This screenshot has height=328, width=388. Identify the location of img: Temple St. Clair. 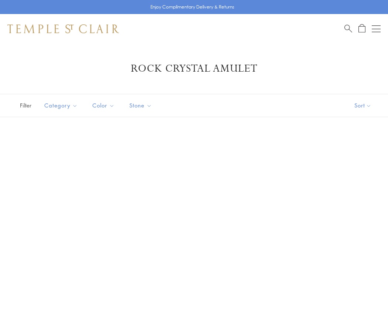
(63, 29).